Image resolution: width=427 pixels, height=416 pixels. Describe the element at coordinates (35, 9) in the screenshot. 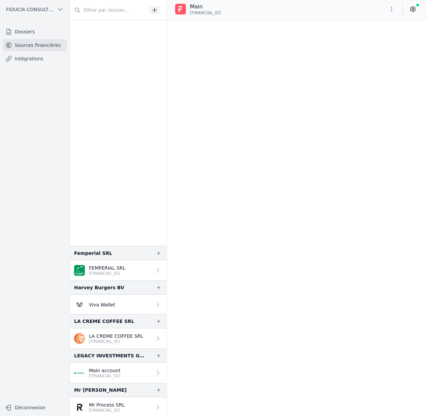

I see `button: FIDUCIA CONSULTING SRL` at that location.